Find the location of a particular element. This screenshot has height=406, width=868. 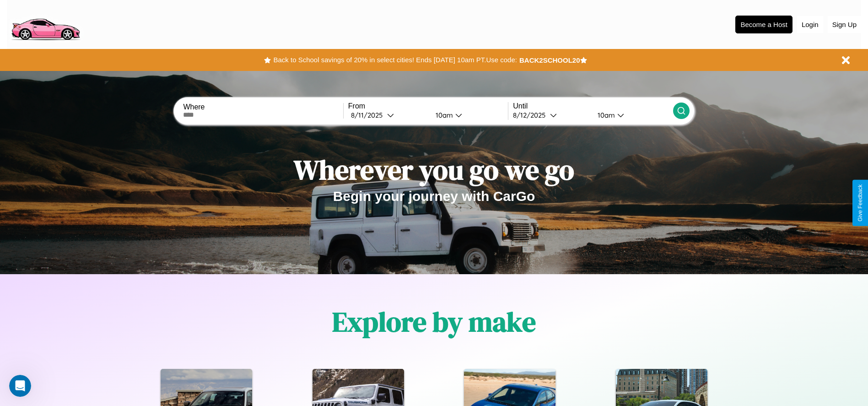

button: 8/11/2025 is located at coordinates (388, 115).